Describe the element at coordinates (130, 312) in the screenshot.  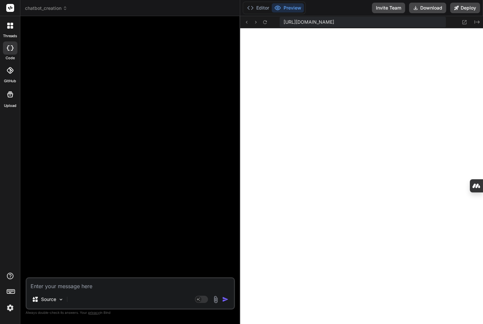
I see `p: Always double-check its answers. Your in Bind` at that location.